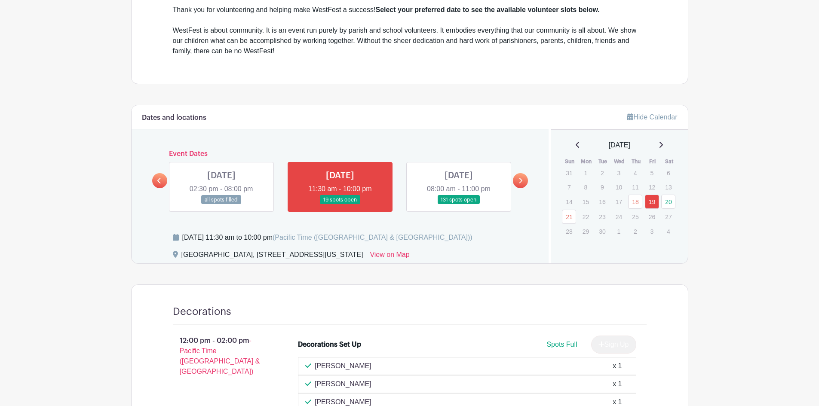  What do you see at coordinates (603, 162) in the screenshot?
I see `th: Tue` at bounding box center [603, 162].